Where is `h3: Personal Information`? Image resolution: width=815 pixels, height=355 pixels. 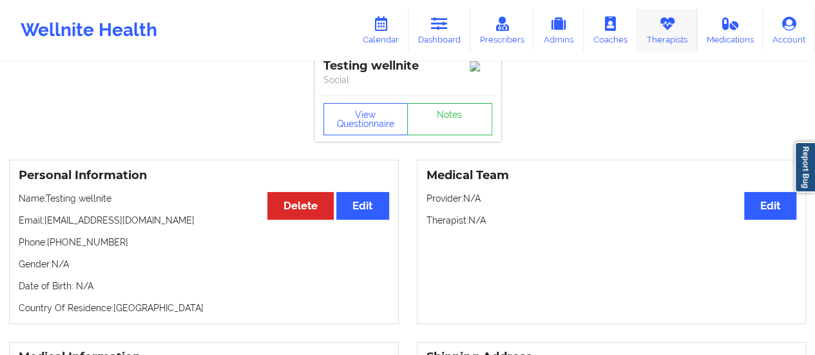
h3: Personal Information is located at coordinates (204, 175).